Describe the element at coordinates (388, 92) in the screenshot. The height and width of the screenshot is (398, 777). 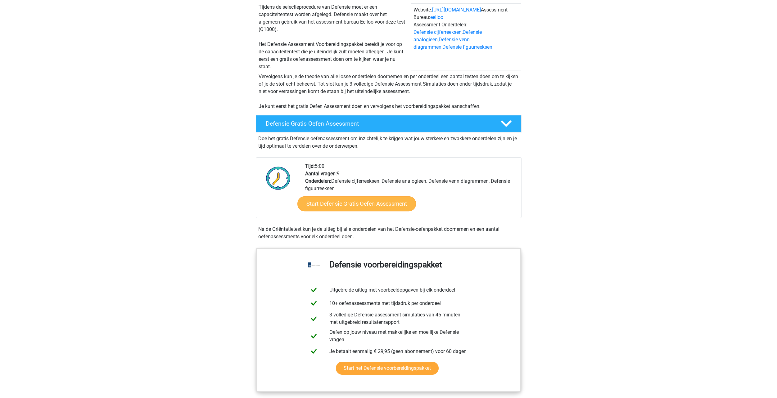
I see `div: Vervolgens kun je de theorie van alle losse onderdelen doornemen en per onderdeel een aantal test...` at that location.